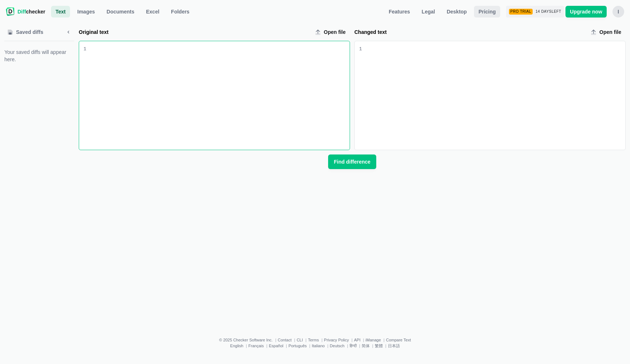  What do you see at coordinates (68, 32) in the screenshot?
I see `button: Minimize sidebar` at bounding box center [68, 32].